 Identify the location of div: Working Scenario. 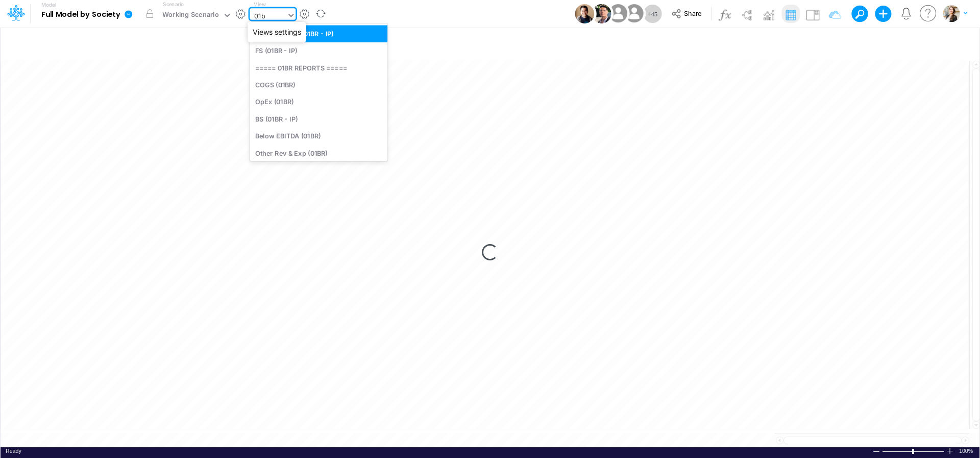
(190, 15).